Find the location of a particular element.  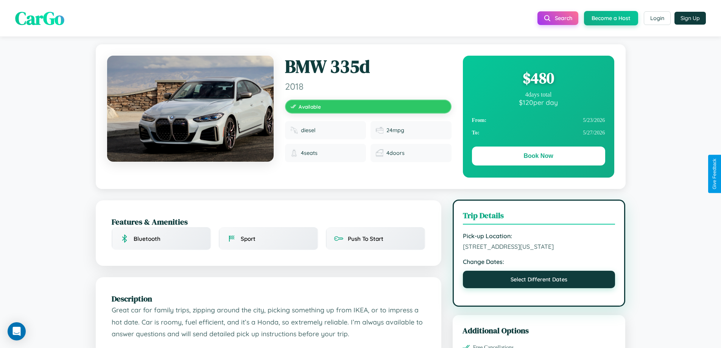

span: CarGo is located at coordinates (40, 18).